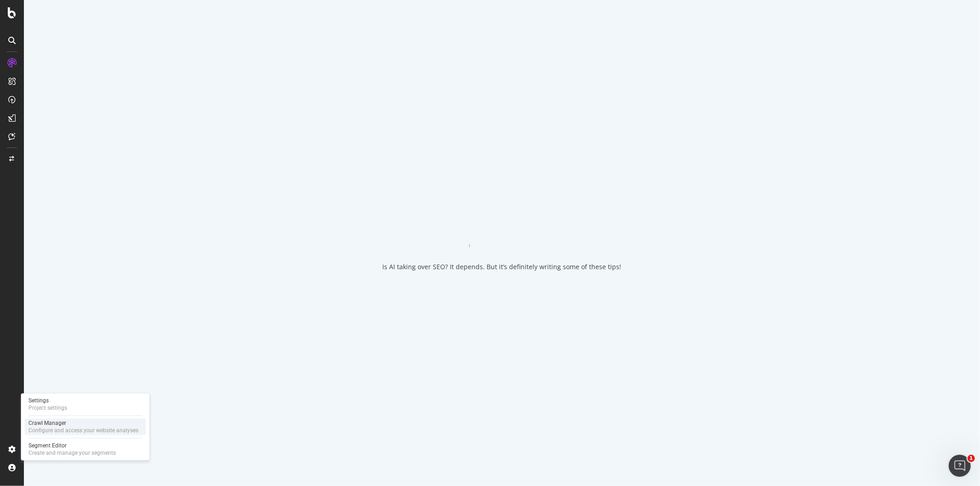 The width and height of the screenshot is (980, 486). I want to click on a: Crawl ManagerConfigure and access your website analyses, so click(85, 427).